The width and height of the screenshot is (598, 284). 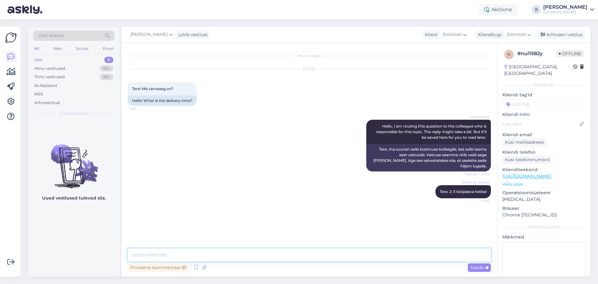 I want to click on span: Hello, I am routing this question to the colleague who is responsible for this topic. The reply m..., so click(x=431, y=131).